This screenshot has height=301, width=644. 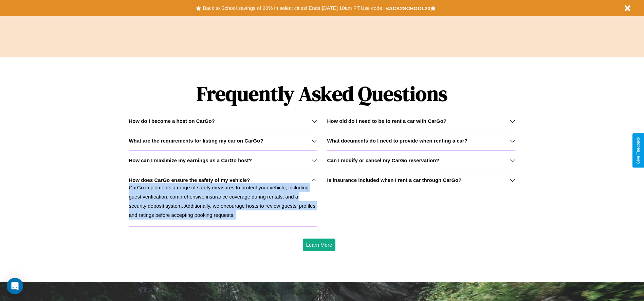 I want to click on b: BACK2SCHOOL20, so click(x=407, y=8).